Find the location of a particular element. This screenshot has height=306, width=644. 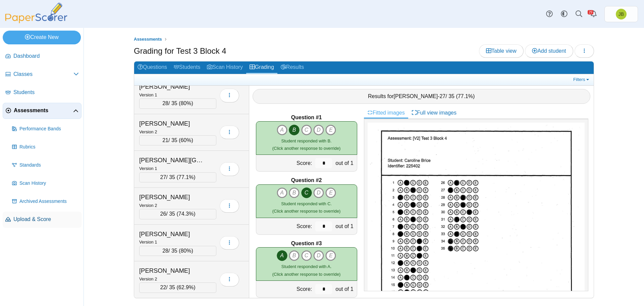

span: 62.9% is located at coordinates (186, 287).